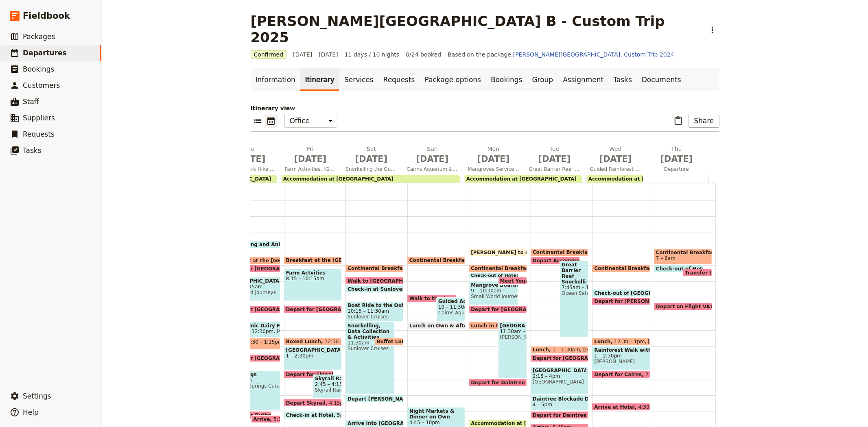  Describe the element at coordinates (494, 325) in the screenshot. I see `div: Lunch in the Park` at that location.